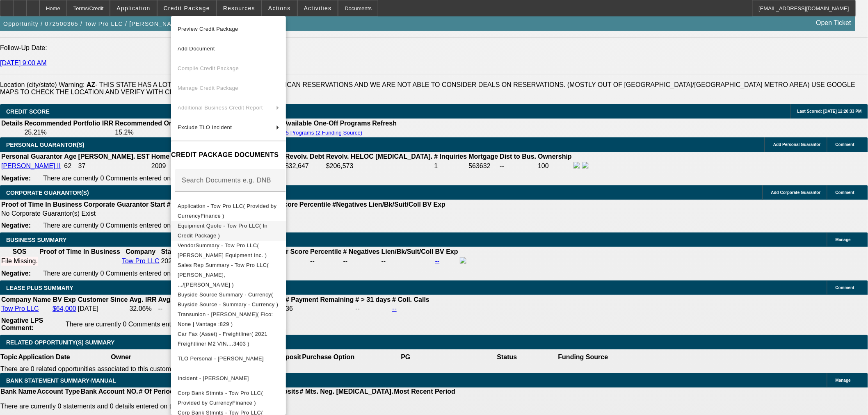 This screenshot has width=868, height=415. What do you see at coordinates (222, 230) in the screenshot?
I see `span: Equipment Quote - Tow Pro LLC( In Credit Package )` at bounding box center [222, 230].